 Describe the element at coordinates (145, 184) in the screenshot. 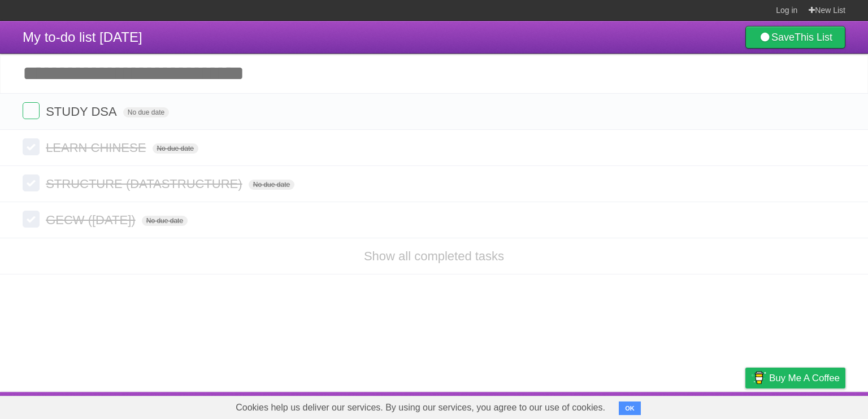

I see `span: STRUCTURE (DATASTRUCTURE)` at that location.